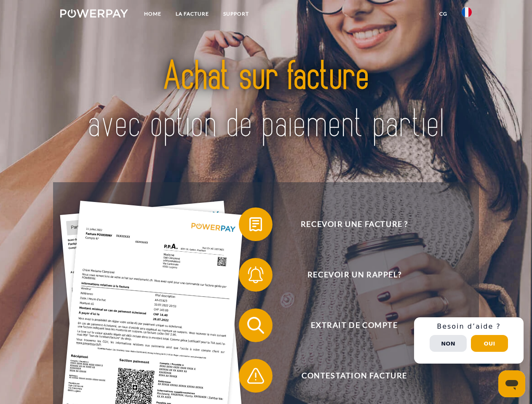  I want to click on span: Extrait de compte, so click(354, 325).